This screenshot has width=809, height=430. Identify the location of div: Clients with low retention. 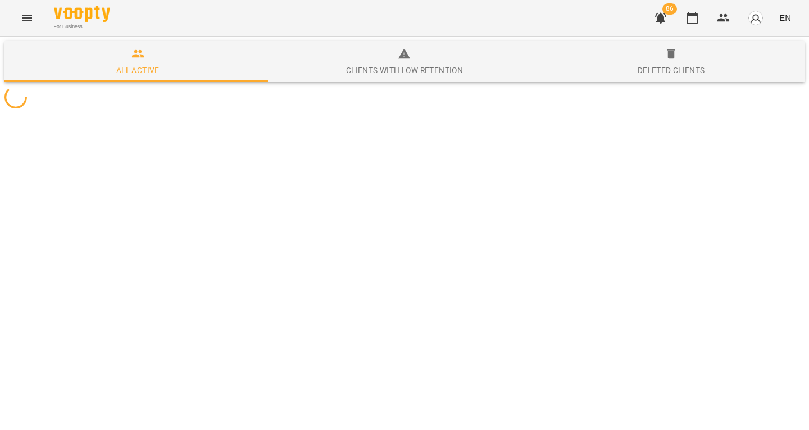
(404, 70).